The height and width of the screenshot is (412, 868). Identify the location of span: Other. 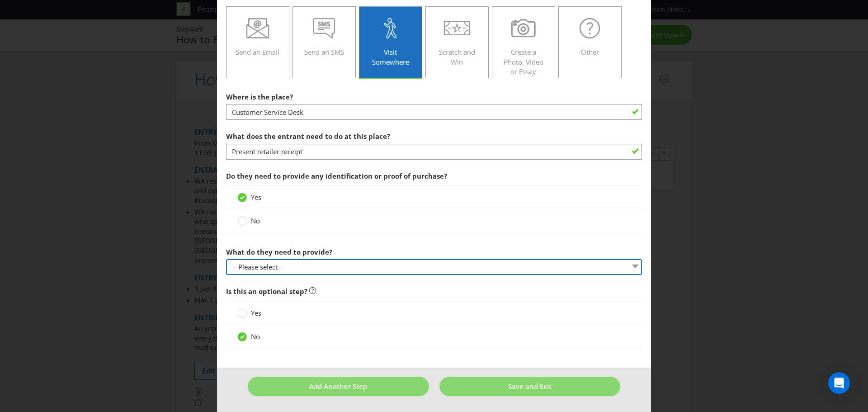
(590, 52).